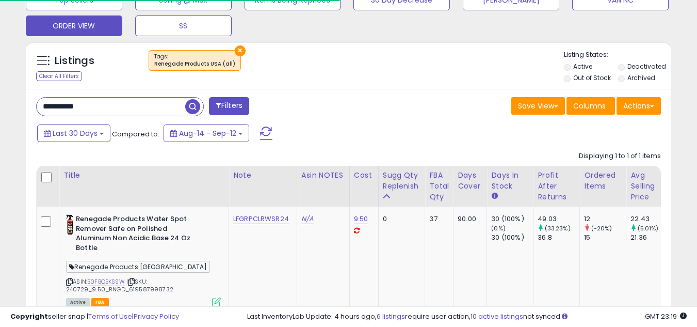  I want to click on th: CSV column name: cust_attr_1_ Asin NOTES, so click(323, 186).